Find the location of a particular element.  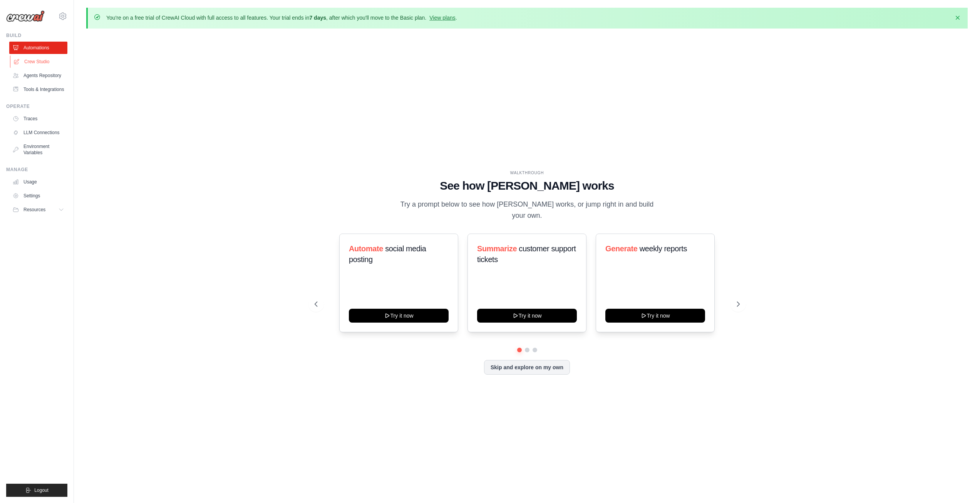

a: View plans is located at coordinates (442, 18).